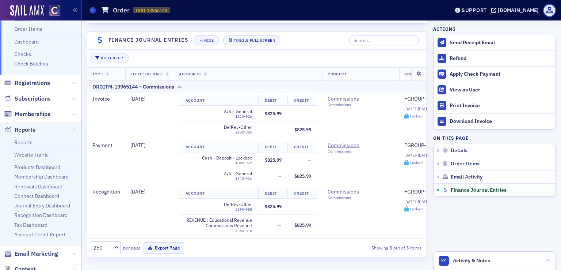  I want to click on a: Membership Dashboard, so click(41, 176).